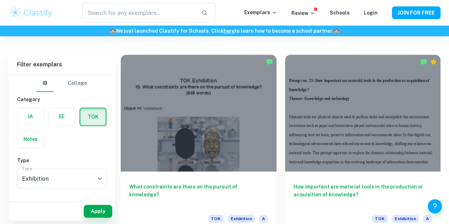  What do you see at coordinates (45, 83) in the screenshot?
I see `button: IB` at bounding box center [45, 83].